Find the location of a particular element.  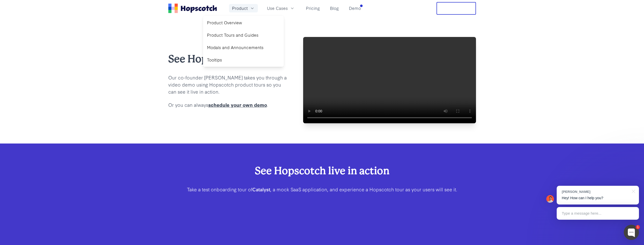

h2: See Hopscotch in action is located at coordinates (227, 59).